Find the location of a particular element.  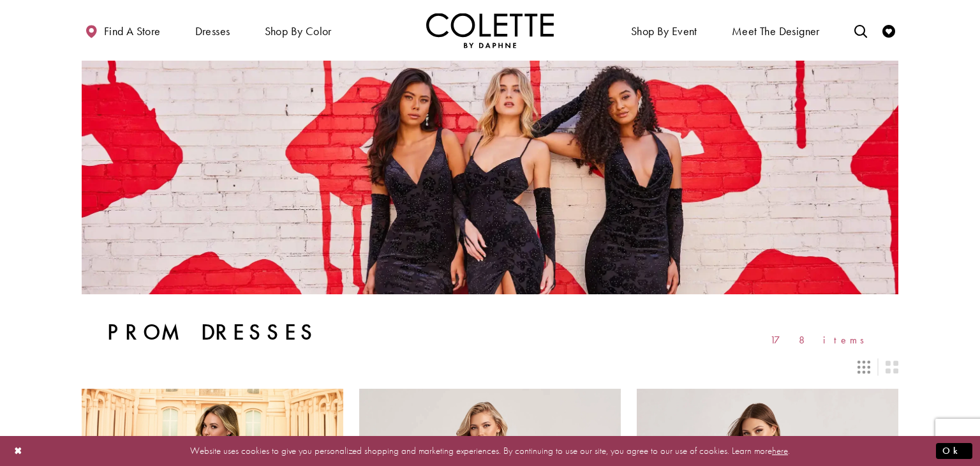

span: Find a store is located at coordinates (132, 31).